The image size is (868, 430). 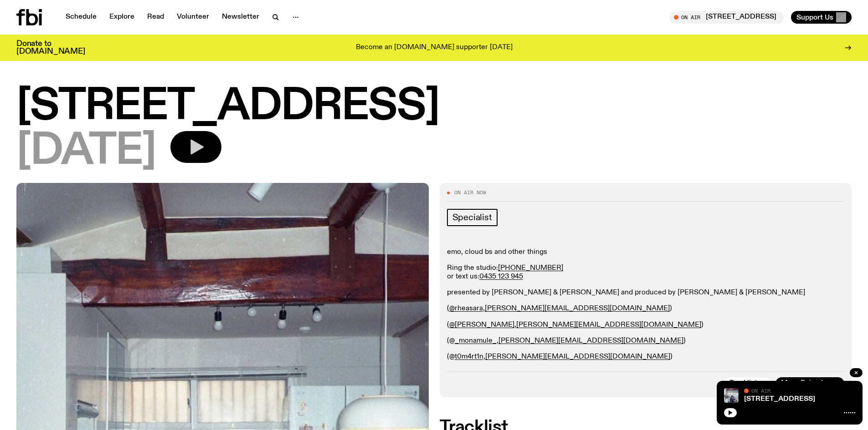 What do you see at coordinates (121, 17) in the screenshot?
I see `a: Explore` at bounding box center [121, 17].